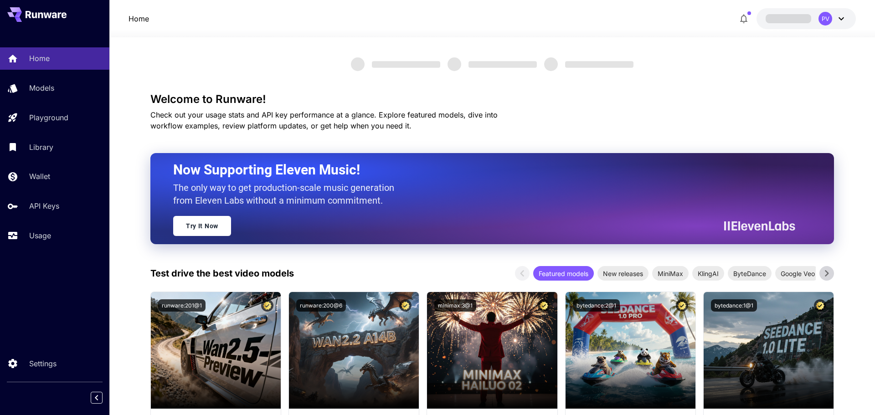 This screenshot has width=875, height=415. Describe the element at coordinates (798, 274) in the screenshot. I see `span: Google Veo` at that location.